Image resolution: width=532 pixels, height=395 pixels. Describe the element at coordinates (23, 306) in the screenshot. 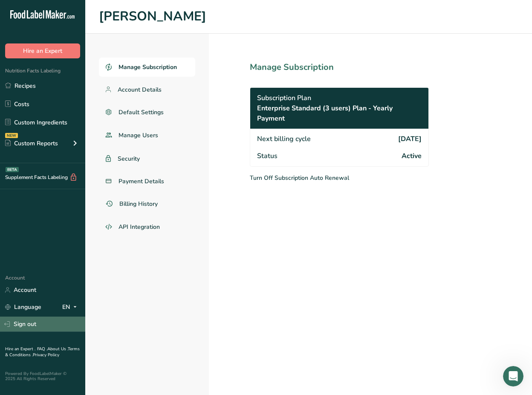

I see `a: Language` at that location.